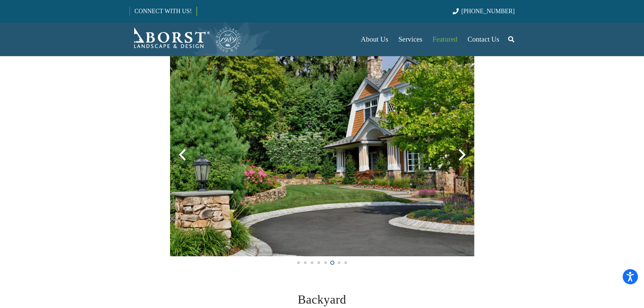  What do you see at coordinates (410, 39) in the screenshot?
I see `a: Services` at bounding box center [410, 39].